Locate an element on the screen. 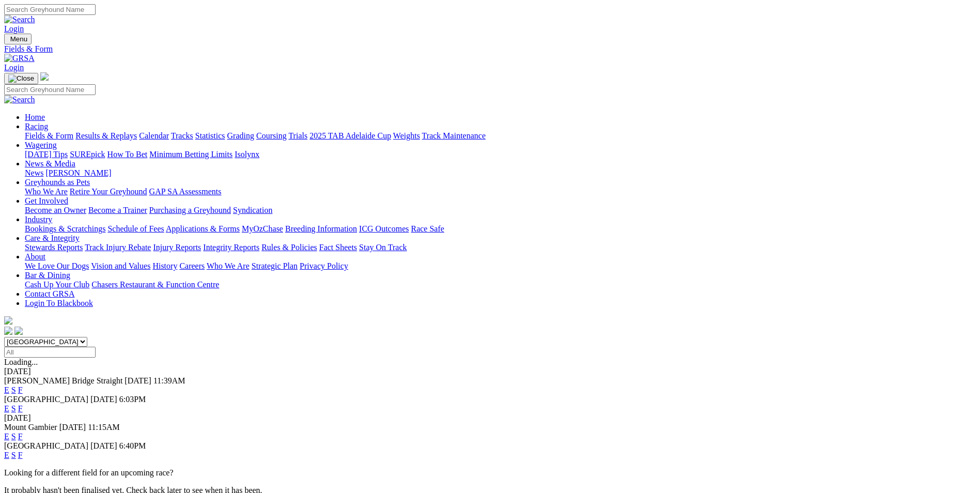 This screenshot has height=493, width=980. a: We Love Our Dogs is located at coordinates (57, 266).